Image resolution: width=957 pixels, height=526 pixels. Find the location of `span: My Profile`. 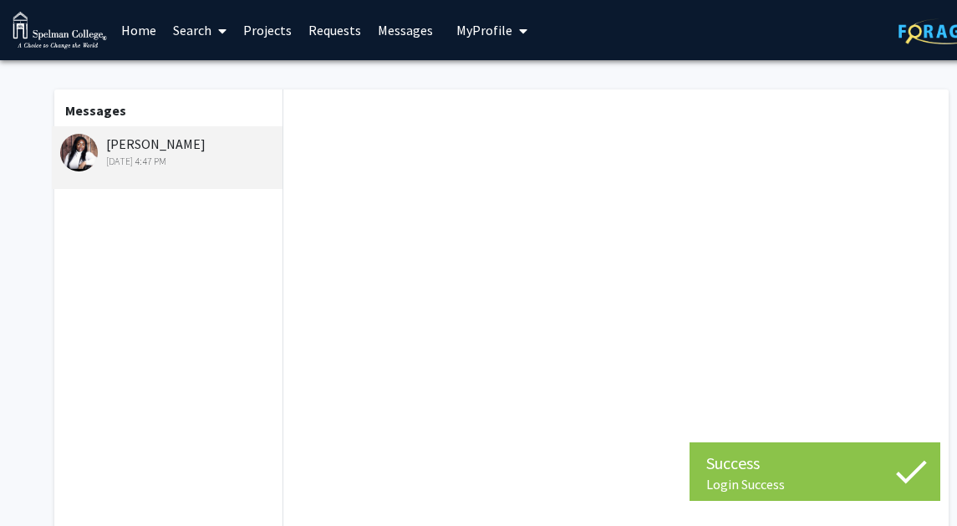

span: My Profile is located at coordinates (484, 30).